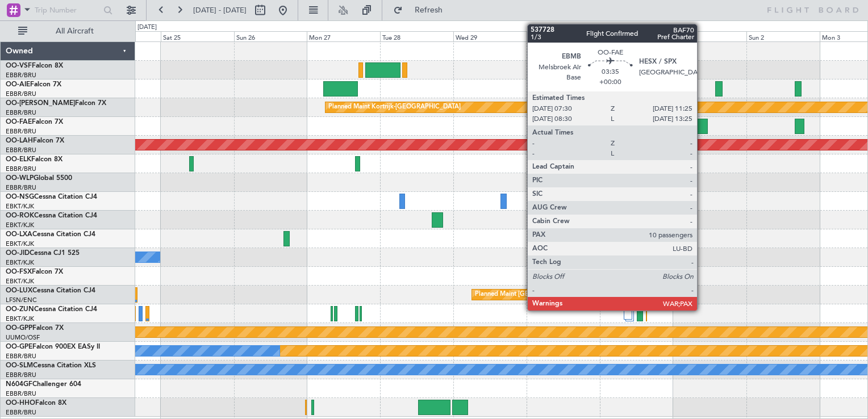 The image size is (868, 419). Describe the element at coordinates (50, 290) in the screenshot. I see `a: OO-LUXCessna Citation CJ4` at that location.